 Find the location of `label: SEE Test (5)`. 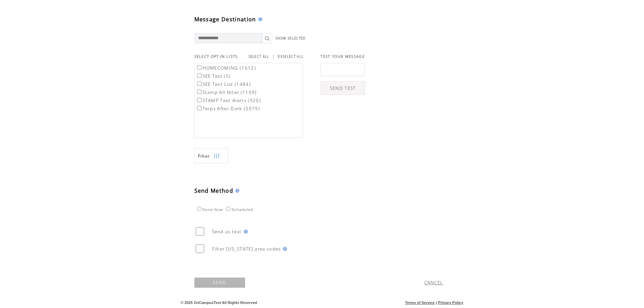

label: SEE Test (5) is located at coordinates (213, 76).